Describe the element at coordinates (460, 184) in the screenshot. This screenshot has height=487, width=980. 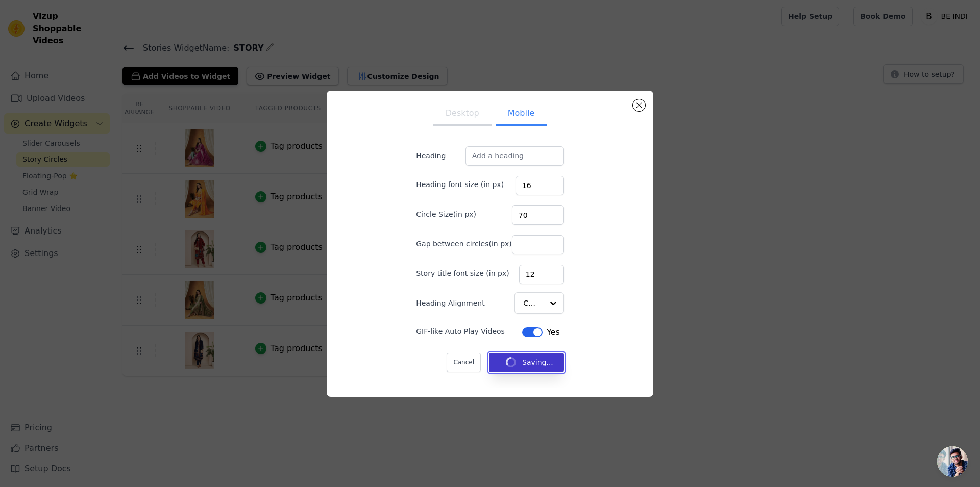
I see `label: Heading font size (in px)` at that location.